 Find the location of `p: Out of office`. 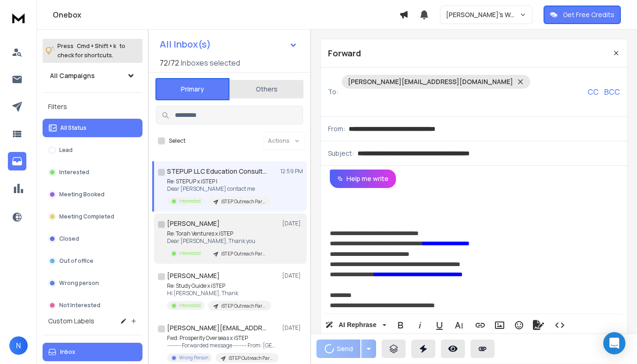

p: Out of office is located at coordinates (77, 261).